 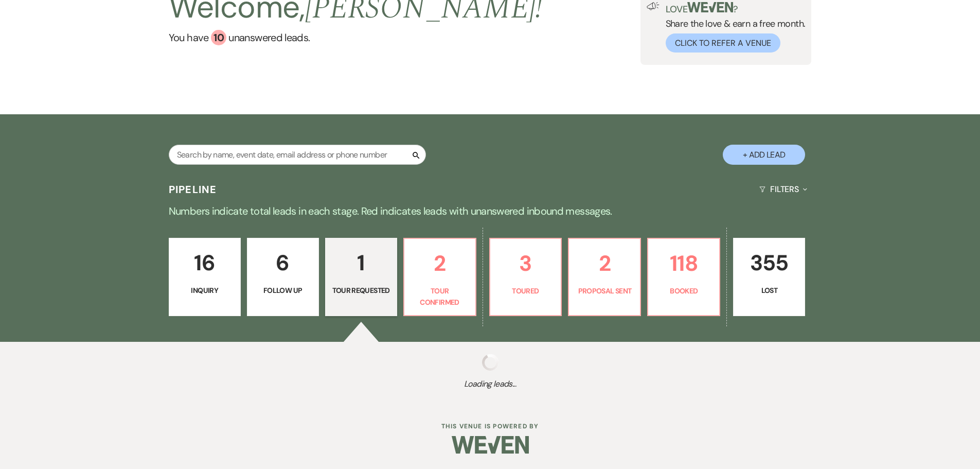 What do you see at coordinates (205, 277) in the screenshot?
I see `a: 16Inquiry` at bounding box center [205, 277].